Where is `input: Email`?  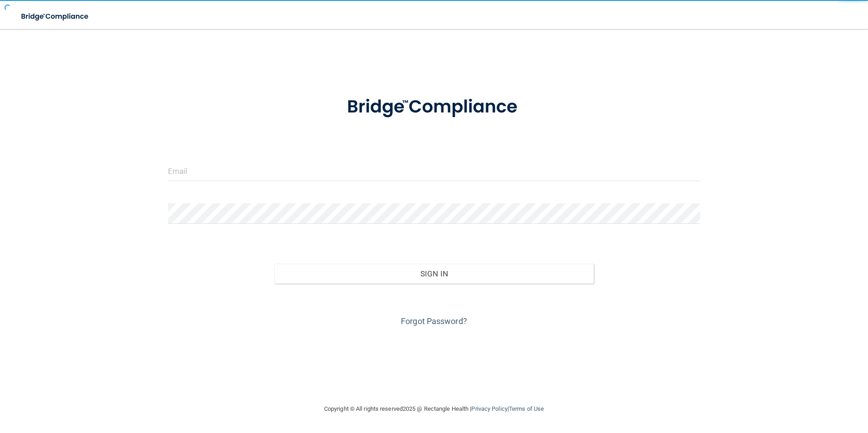
input: Email is located at coordinates (434, 171).